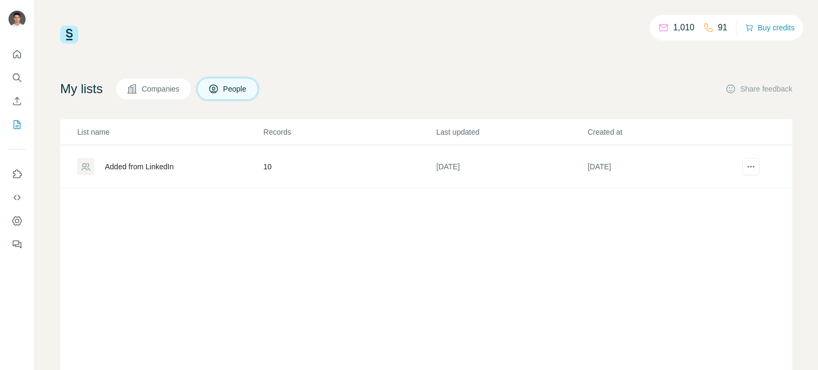 The width and height of the screenshot is (818, 370). What do you see at coordinates (17, 221) in the screenshot?
I see `button: Dashboard` at bounding box center [17, 221].